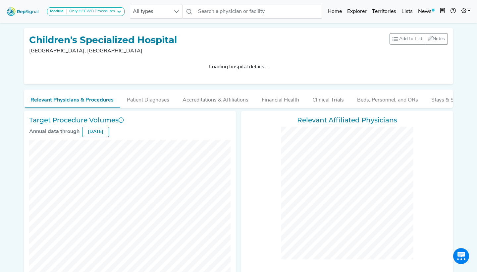  Describe the element at coordinates (388, 98) in the screenshot. I see `button: Beds, Personnel, and ORs` at that location.